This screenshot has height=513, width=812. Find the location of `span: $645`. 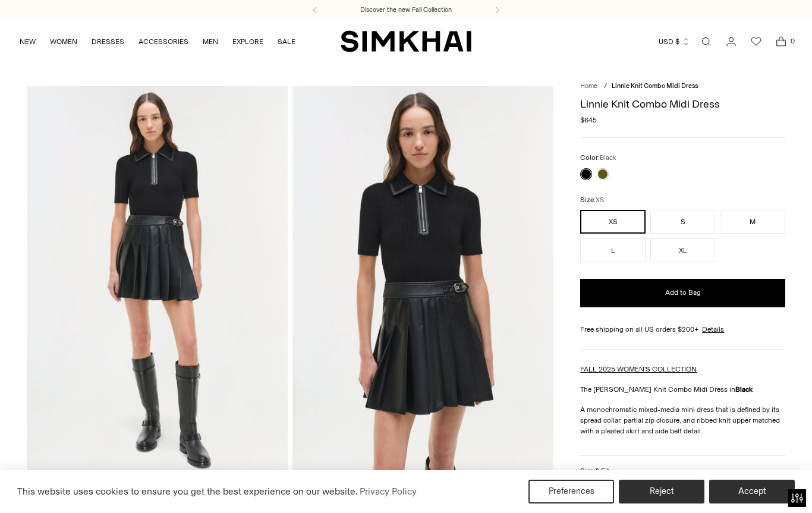

span: $645 is located at coordinates (589, 120).